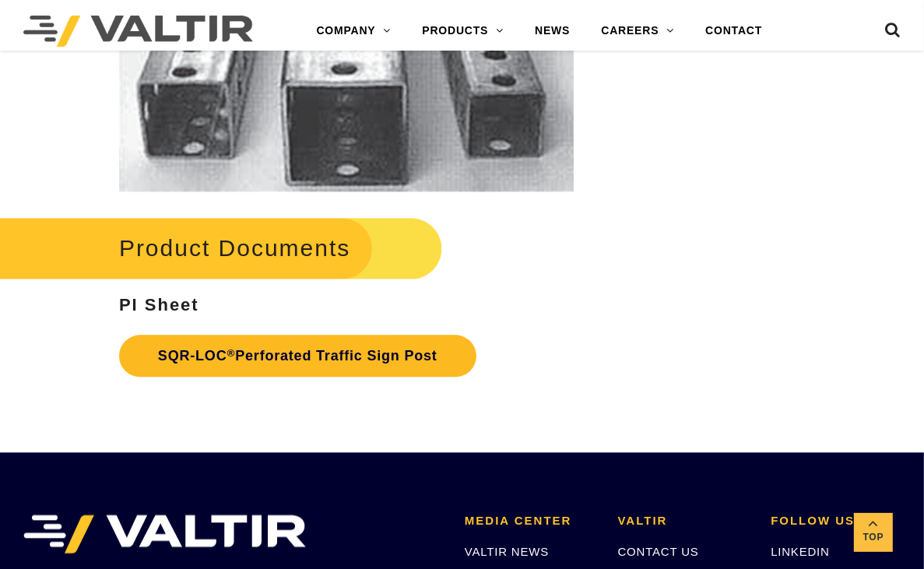 Image resolution: width=924 pixels, height=569 pixels. Describe the element at coordinates (138, 31) in the screenshot. I see `img: Valtir` at that location.